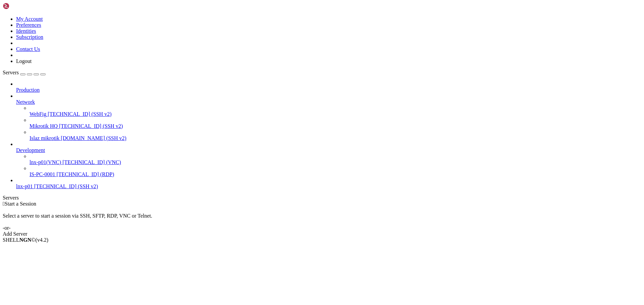 The width and height of the screenshot is (644, 305). I want to click on b: NGN, so click(26, 240).